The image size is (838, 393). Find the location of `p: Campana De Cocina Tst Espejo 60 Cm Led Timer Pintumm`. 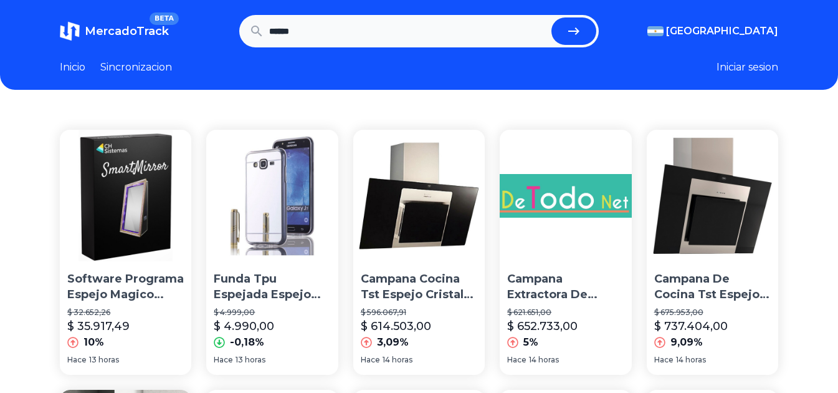

p: Campana De Cocina Tst Espejo 60 Cm Led Timer Pintumm is located at coordinates (712, 287).